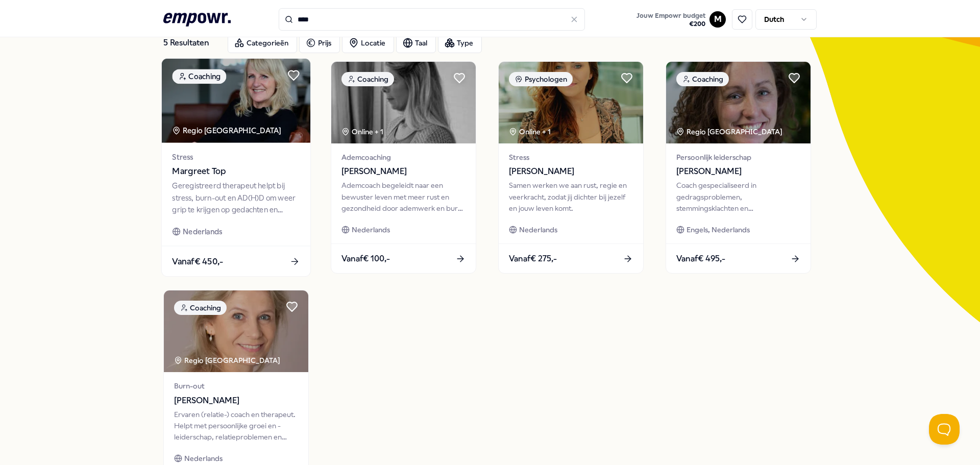 This screenshot has height=465, width=980. I want to click on div: Prijs, so click(319, 43).